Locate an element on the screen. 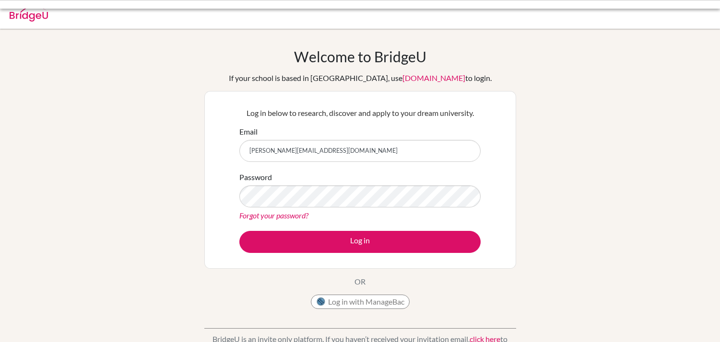 Image resolution: width=720 pixels, height=342 pixels. button: Log in is located at coordinates (360, 242).